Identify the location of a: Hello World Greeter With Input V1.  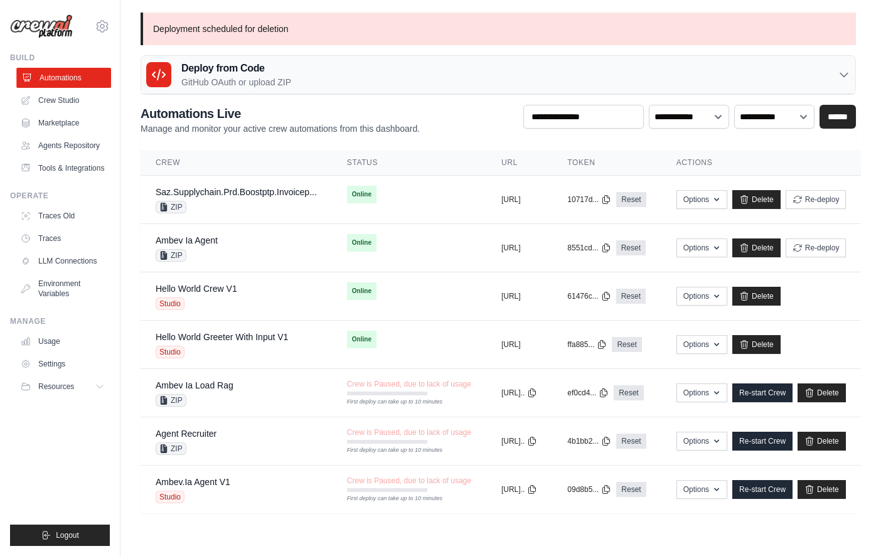
(221, 337).